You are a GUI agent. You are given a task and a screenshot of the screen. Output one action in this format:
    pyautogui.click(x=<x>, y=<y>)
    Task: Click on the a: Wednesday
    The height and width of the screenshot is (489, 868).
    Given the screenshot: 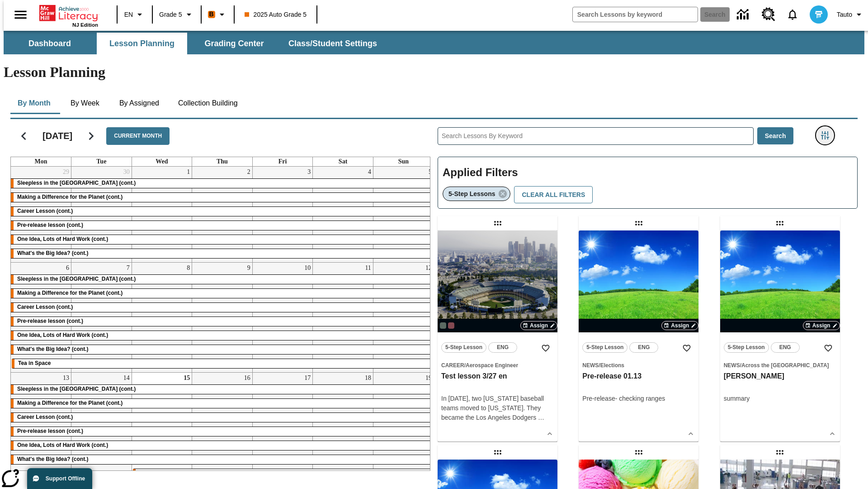 What is the action you would take?
    pyautogui.click(x=161, y=162)
    